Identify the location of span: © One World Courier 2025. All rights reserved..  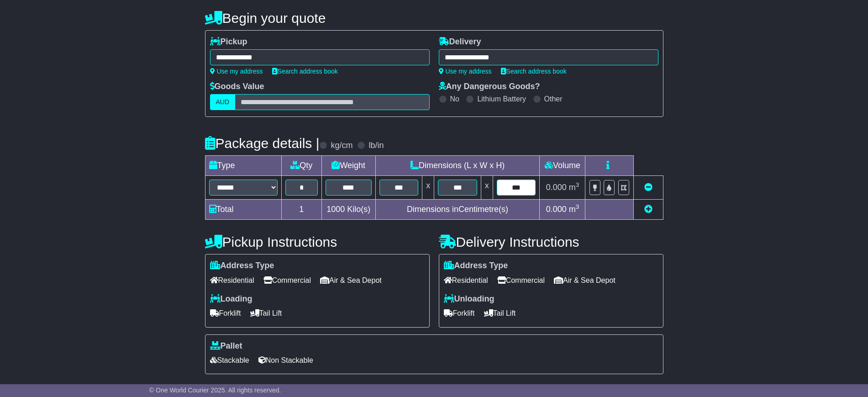
(215, 390).